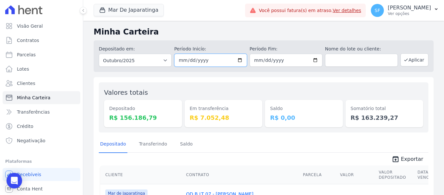 Image resolution: width=444 pixels, height=195 pixels. What do you see at coordinates (41, 161) in the screenshot?
I see `div: Plataformas` at bounding box center [41, 161].